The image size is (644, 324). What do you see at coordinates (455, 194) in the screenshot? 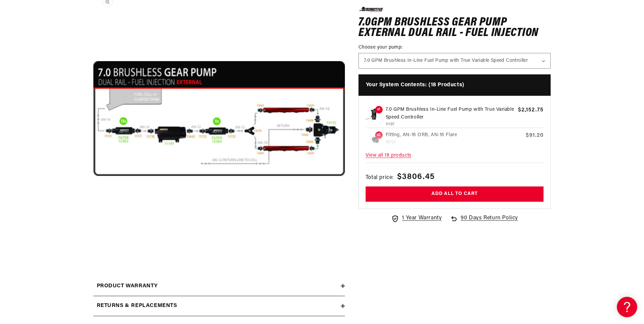
I see `button: Add all to cart` at bounding box center [455, 194].